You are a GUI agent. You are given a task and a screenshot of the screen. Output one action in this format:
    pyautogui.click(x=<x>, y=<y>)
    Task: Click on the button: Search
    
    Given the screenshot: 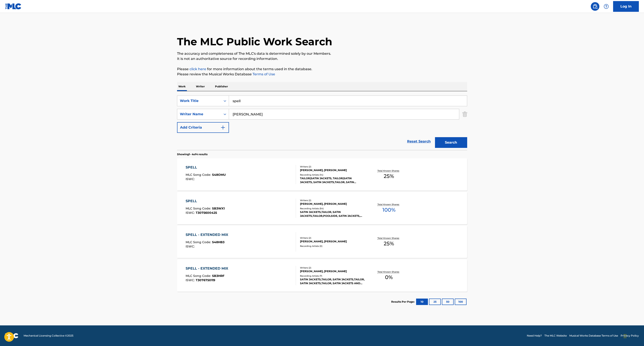 What is the action you would take?
    pyautogui.click(x=451, y=143)
    